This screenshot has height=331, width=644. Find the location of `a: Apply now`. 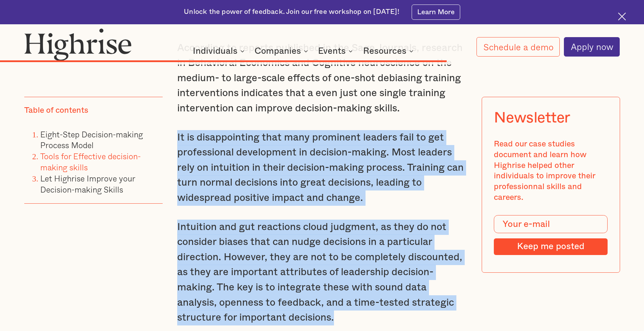

a: Apply now is located at coordinates (592, 47).